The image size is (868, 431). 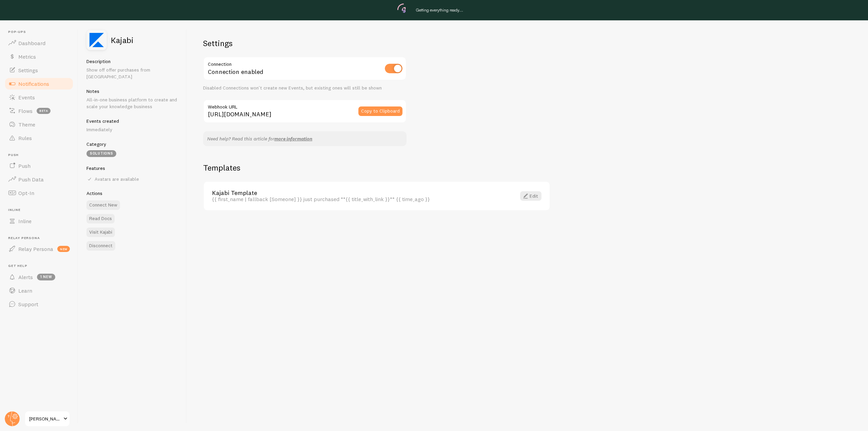 What do you see at coordinates (380, 111) in the screenshot?
I see `button: Copy to Clipboard` at bounding box center [380, 111].